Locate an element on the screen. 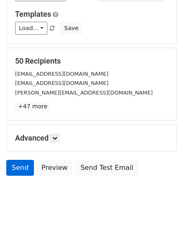 The height and width of the screenshot is (241, 183). a: +47 more is located at coordinates (33, 106).